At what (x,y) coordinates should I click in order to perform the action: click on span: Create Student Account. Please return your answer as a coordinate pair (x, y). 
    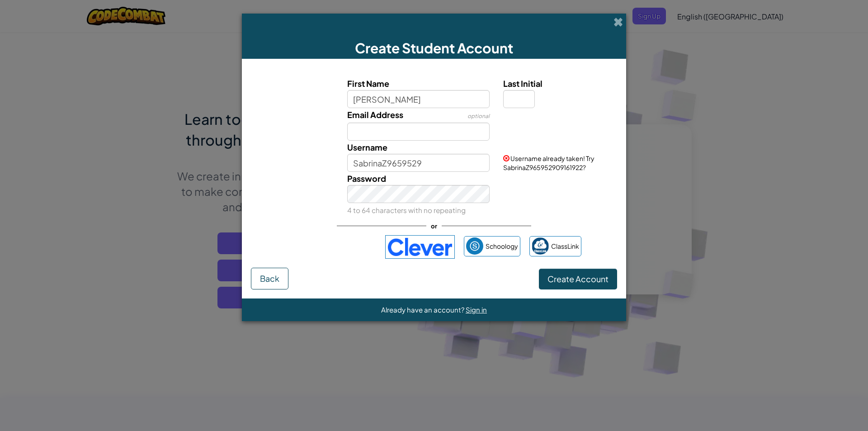
    Looking at the image, I should click on (434, 48).